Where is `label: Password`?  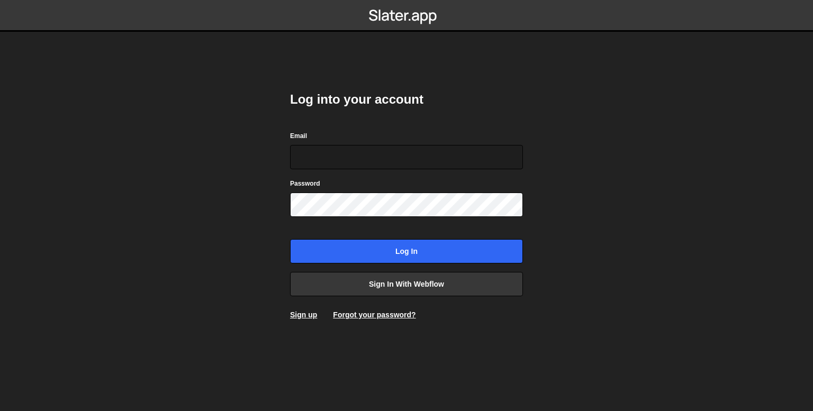 label: Password is located at coordinates (305, 184).